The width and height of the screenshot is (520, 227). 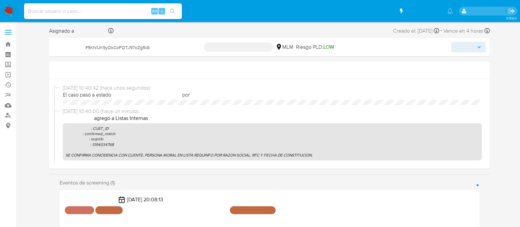 I want to click on span: El caso pasó a estado por, so click(x=272, y=95).